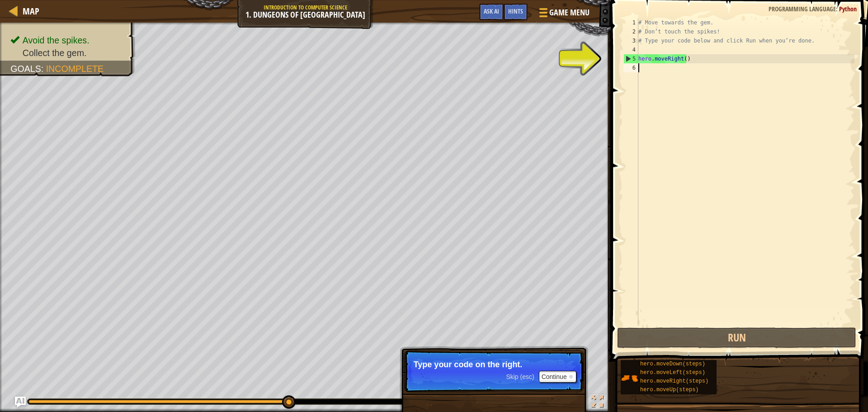  Describe the element at coordinates (629, 378) in the screenshot. I see `img: portrait.png` at that location.